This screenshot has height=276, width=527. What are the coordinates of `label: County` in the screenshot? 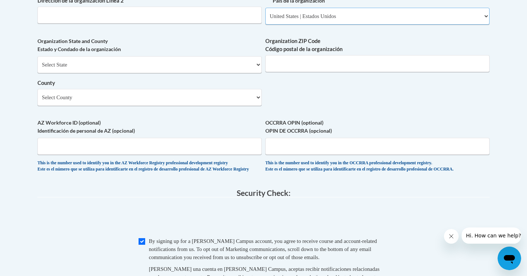 It's located at (150, 83).